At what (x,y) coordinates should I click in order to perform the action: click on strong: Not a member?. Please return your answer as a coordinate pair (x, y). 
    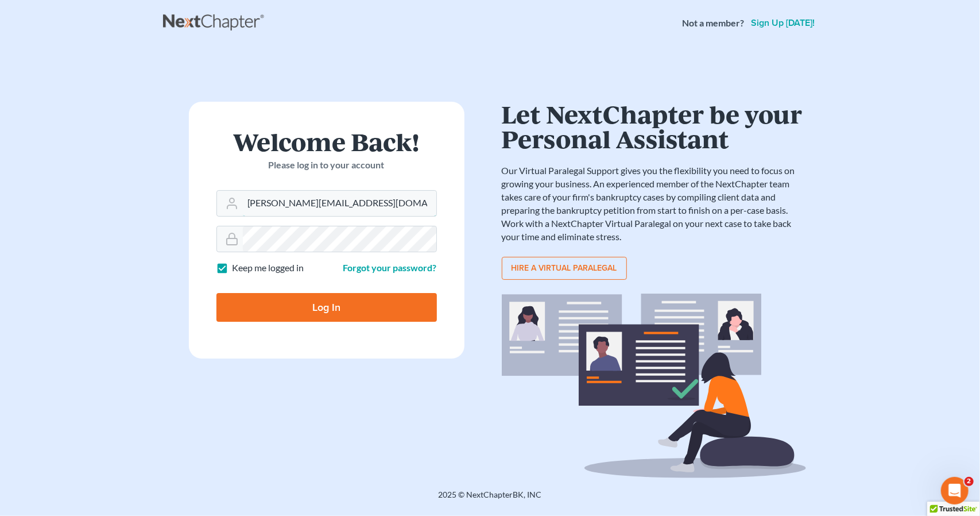
    Looking at the image, I should click on (714, 23).